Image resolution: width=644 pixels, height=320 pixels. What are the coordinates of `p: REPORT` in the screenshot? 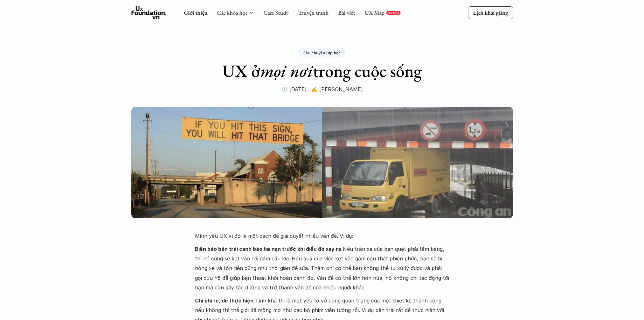 It's located at (393, 13).